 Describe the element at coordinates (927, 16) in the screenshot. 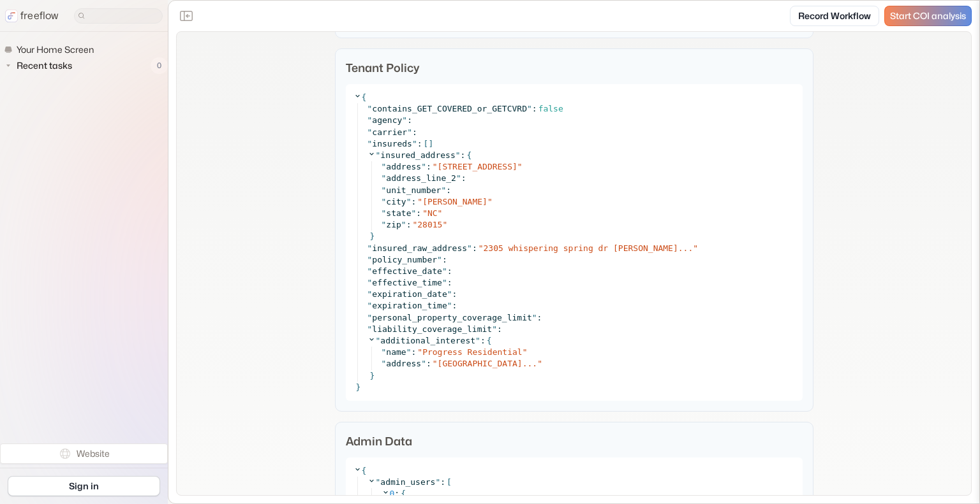

I see `a: Start COI analysis` at that location.